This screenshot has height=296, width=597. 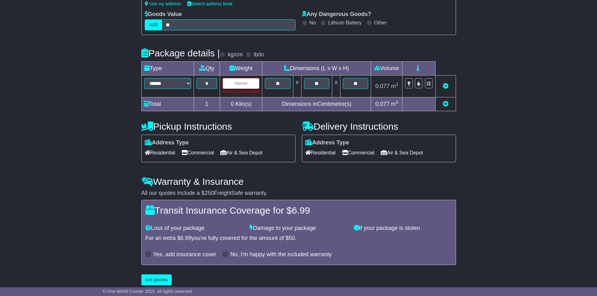 I want to click on div: All our quotes include a $ FreightSafe warranty., so click(x=299, y=193).